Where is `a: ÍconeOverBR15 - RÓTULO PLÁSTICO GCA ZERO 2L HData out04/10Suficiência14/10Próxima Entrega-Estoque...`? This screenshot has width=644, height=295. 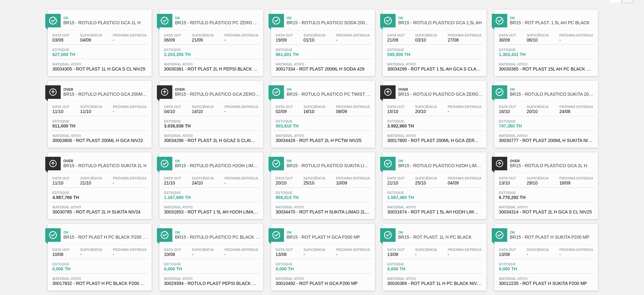
a: ÍconeOverBR15 - RÓTULO PLÁSTICO GCA ZERO 2L HData out04/10Suficiência14/10Próxima Entrega-Estoque... is located at coordinates (210, 112).